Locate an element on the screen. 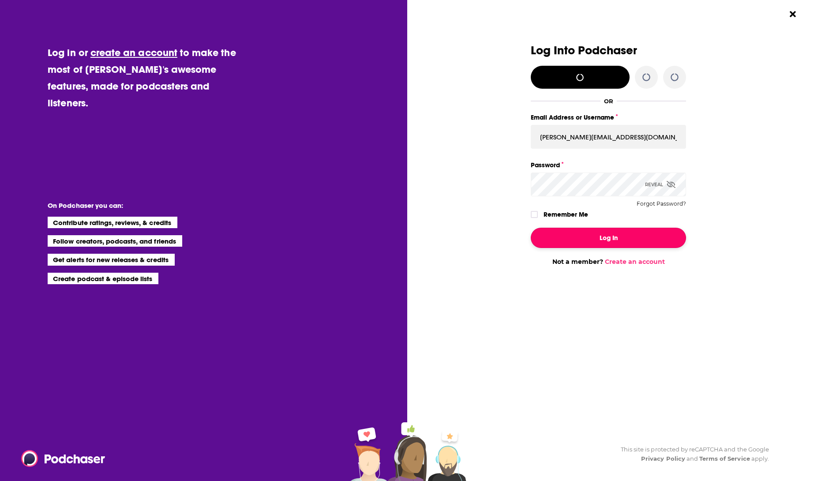 Image resolution: width=814 pixels, height=481 pixels. a: Privacy Policy is located at coordinates (663, 458).